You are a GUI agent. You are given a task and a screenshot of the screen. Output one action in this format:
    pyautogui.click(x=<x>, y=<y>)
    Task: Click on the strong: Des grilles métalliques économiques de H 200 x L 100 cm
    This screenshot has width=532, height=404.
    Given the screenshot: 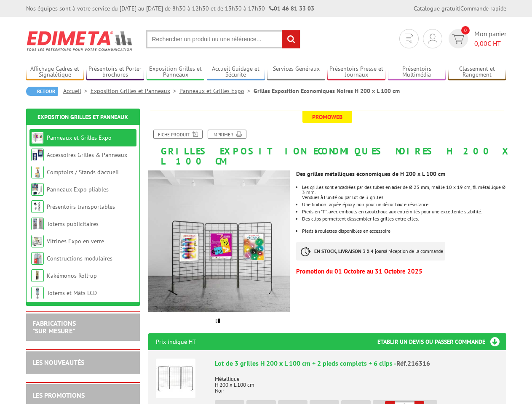 What is the action you would take?
    pyautogui.click(x=370, y=174)
    